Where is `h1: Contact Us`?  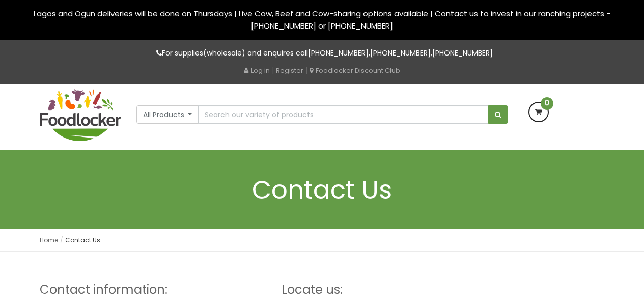 h1: Contact Us is located at coordinates (322, 190).